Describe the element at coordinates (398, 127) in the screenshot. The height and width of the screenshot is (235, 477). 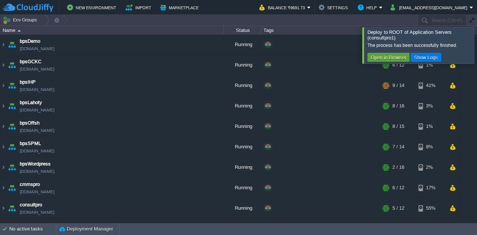
I see `div: 8 / 15` at that location.